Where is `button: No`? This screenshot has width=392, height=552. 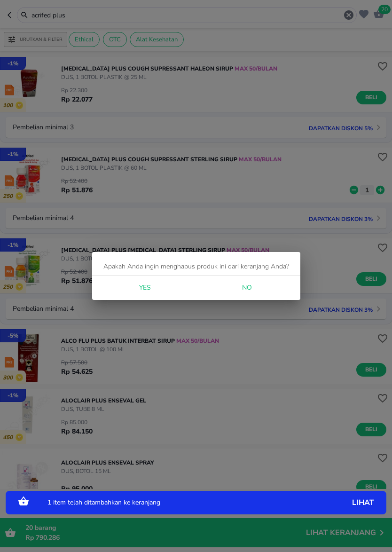
button: No is located at coordinates (247, 288).